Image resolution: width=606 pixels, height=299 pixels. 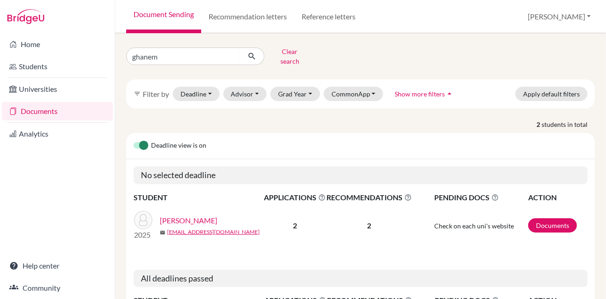 What do you see at coordinates (57, 265) in the screenshot?
I see `a: Help center` at bounding box center [57, 265].